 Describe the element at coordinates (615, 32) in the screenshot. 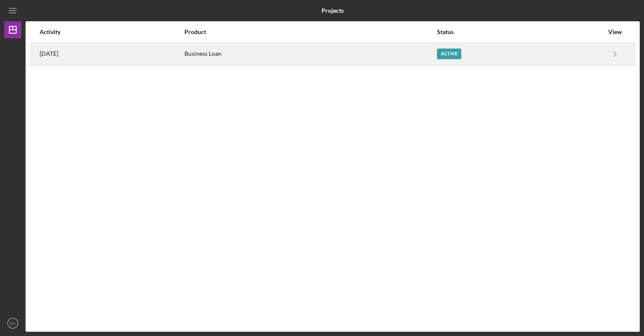

I see `div: View` at that location.